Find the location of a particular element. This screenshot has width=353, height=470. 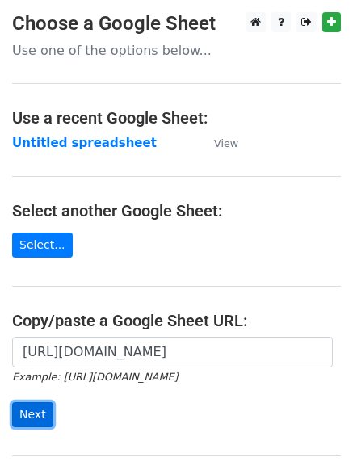

h4: Select another Google Sheet: is located at coordinates (176, 211).